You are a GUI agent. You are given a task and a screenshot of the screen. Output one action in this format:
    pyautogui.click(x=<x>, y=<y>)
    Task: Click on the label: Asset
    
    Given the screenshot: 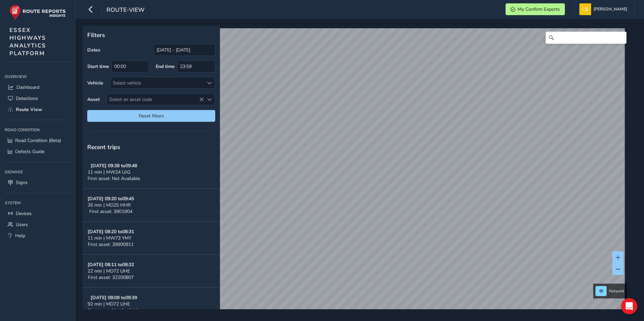 What is the action you would take?
    pyautogui.click(x=93, y=99)
    